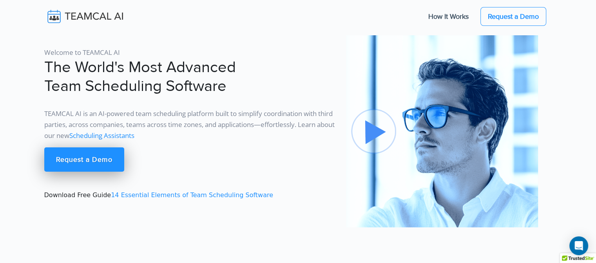 The image size is (596, 263). What do you see at coordinates (191, 131) in the screenshot?
I see `div: Download Free Guide` at bounding box center [191, 131].